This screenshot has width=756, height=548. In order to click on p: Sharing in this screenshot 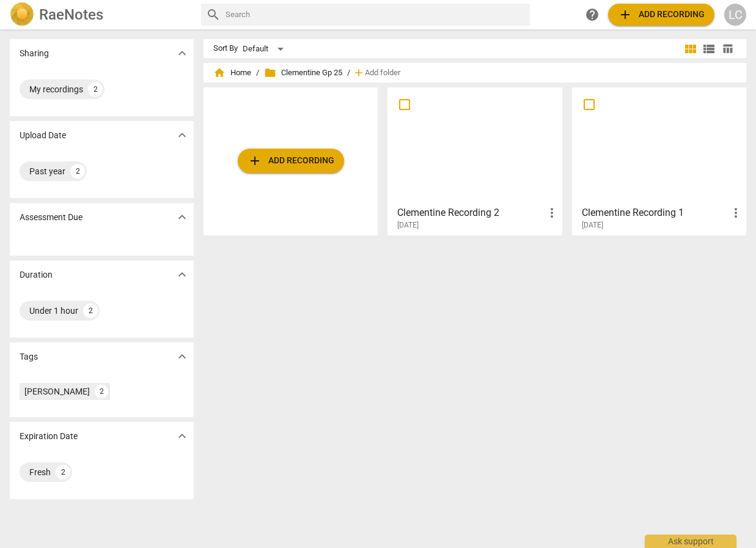, I will do `click(34, 53)`.